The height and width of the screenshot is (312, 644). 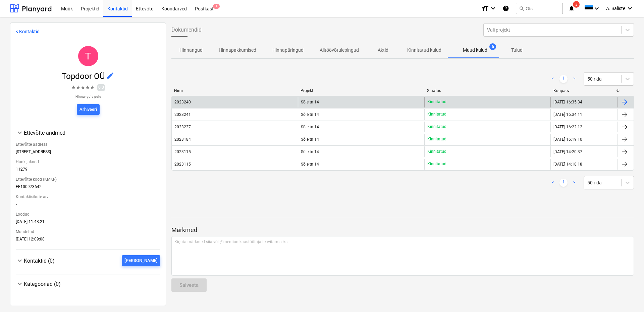 What do you see at coordinates (191, 50) in the screenshot?
I see `p: Hinnangud` at bounding box center [191, 50].